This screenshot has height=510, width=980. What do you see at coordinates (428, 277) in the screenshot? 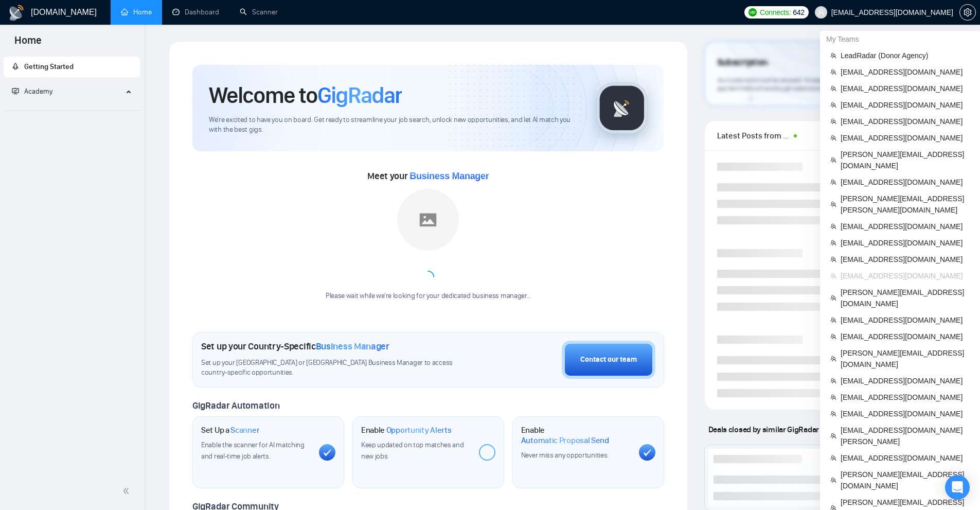
I see `span: loading` at bounding box center [428, 277].